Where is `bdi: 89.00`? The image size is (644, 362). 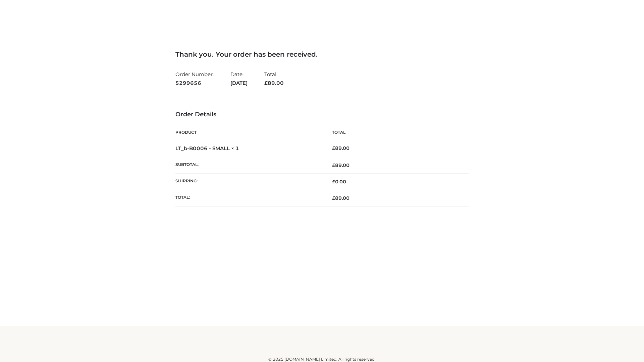 bdi: 89.00 is located at coordinates (340, 148).